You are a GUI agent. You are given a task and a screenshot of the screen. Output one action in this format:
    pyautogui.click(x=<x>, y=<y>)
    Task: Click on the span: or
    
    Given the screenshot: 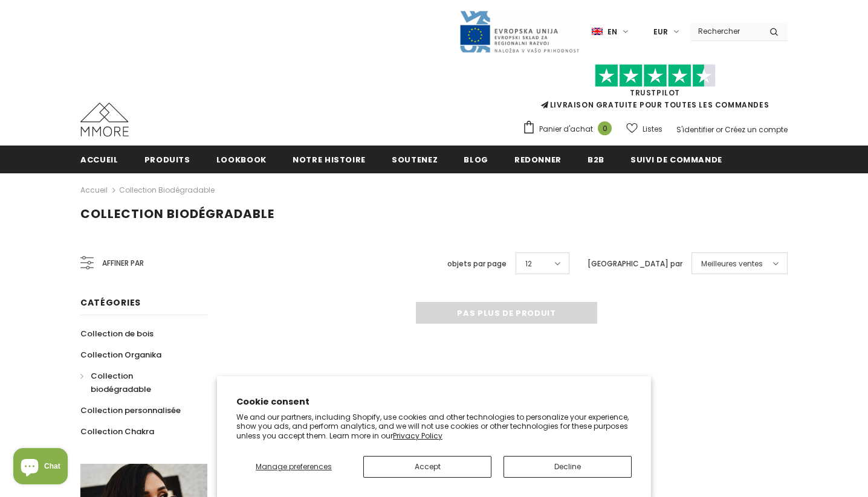 What is the action you would take?
    pyautogui.click(x=719, y=129)
    